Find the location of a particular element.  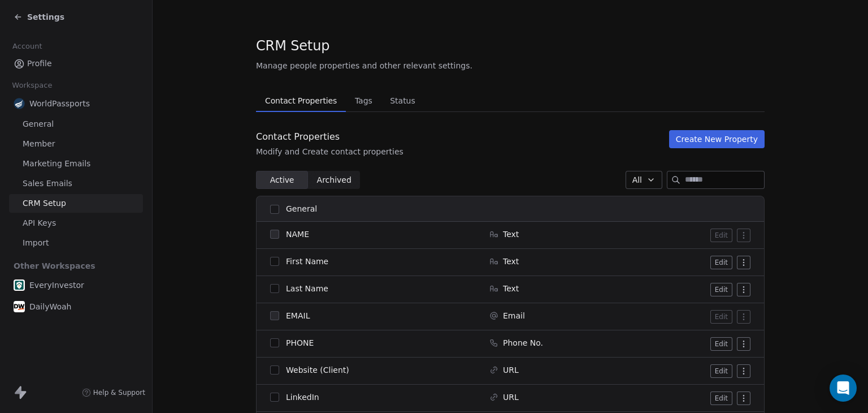

span: All is located at coordinates (637, 179).